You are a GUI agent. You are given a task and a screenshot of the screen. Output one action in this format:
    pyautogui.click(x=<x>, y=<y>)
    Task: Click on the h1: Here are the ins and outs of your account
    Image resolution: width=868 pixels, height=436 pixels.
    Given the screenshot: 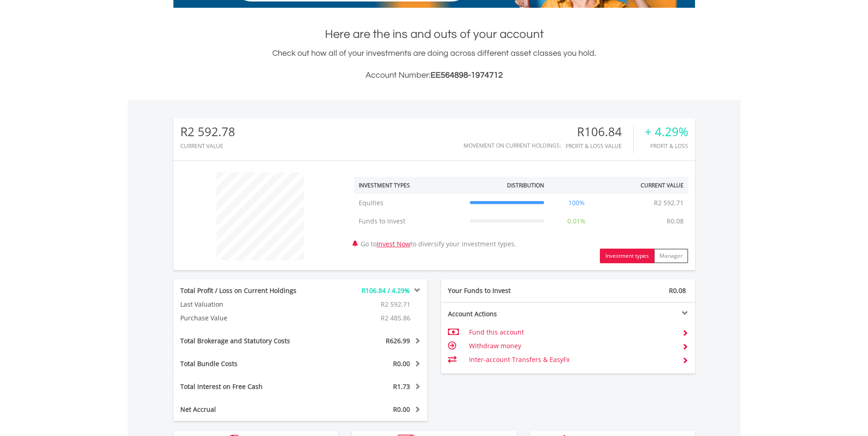 What is the action you would take?
    pyautogui.click(x=434, y=34)
    